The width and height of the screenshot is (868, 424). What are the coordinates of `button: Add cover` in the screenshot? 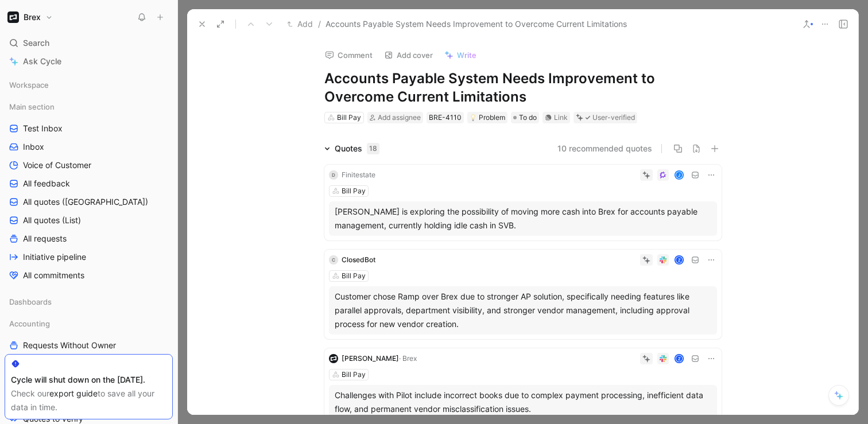 It's located at (408, 55).